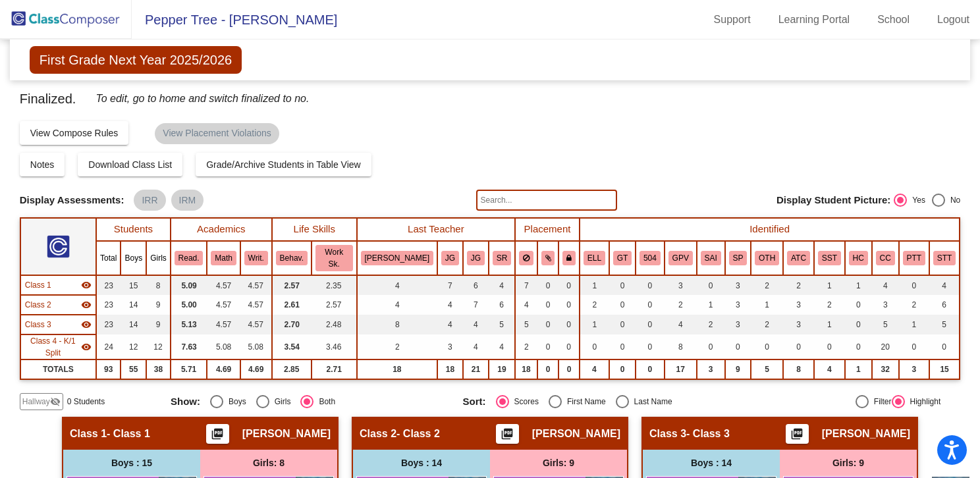 The width and height of the screenshot is (980, 478). What do you see at coordinates (770, 229) in the screenshot?
I see `th: Identified` at bounding box center [770, 229].